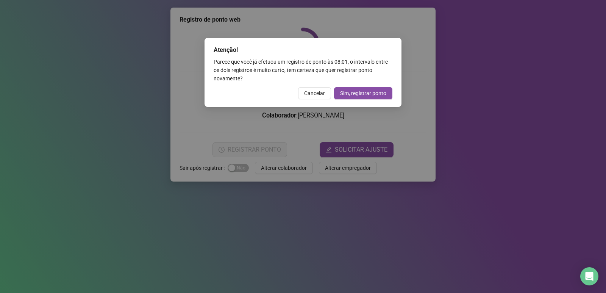  What do you see at coordinates (303, 50) in the screenshot?
I see `div: Atenção!` at bounding box center [303, 50].